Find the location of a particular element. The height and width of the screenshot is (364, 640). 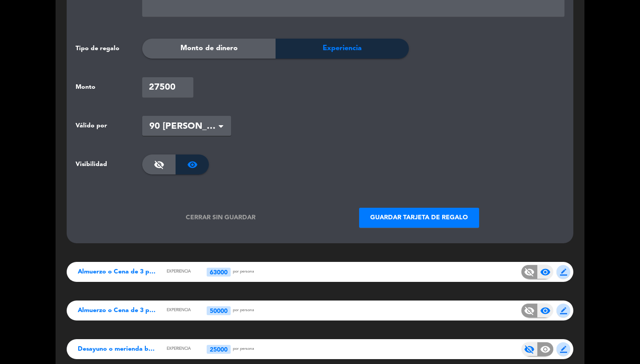

span: Monto de dinero is located at coordinates (209, 48).